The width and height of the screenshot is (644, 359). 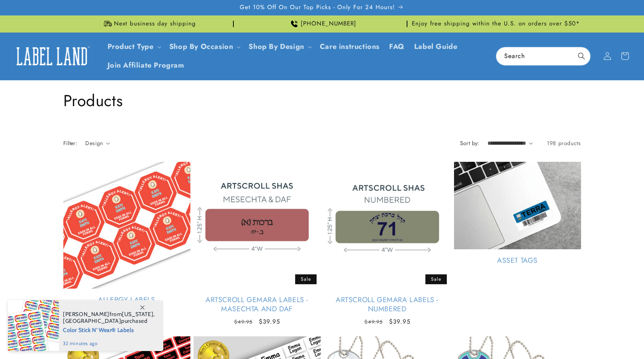 What do you see at coordinates (436, 46) in the screenshot?
I see `span: Label Guide` at bounding box center [436, 46].